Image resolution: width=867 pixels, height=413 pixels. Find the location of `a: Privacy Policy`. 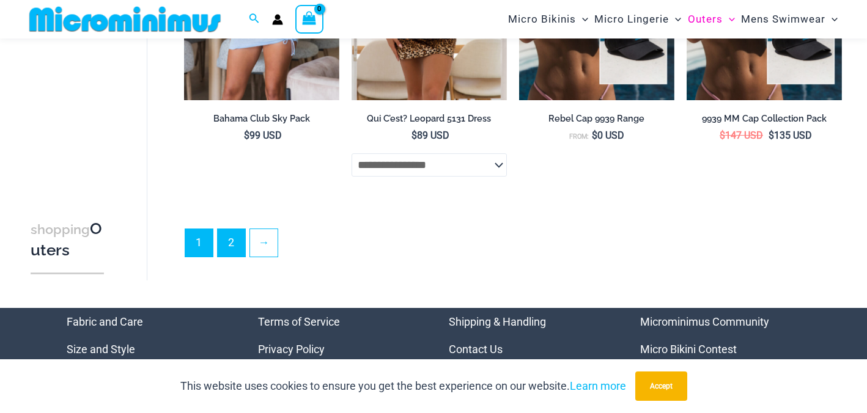

a: Privacy Policy is located at coordinates (291, 349).